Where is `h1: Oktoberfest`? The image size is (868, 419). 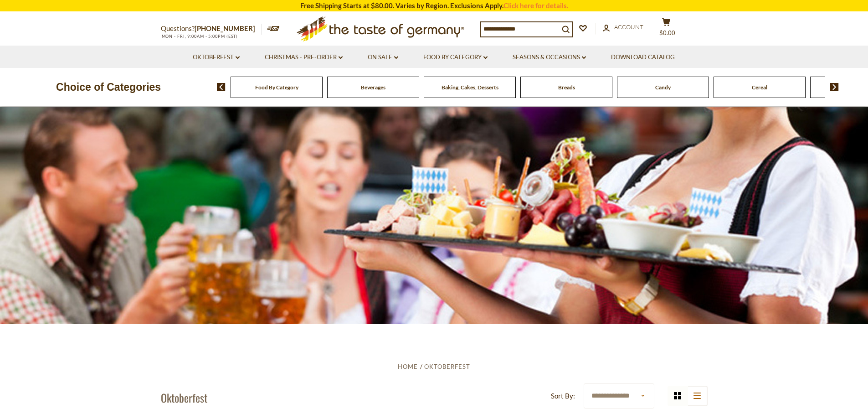
h1: Oktoberfest is located at coordinates (184, 397).